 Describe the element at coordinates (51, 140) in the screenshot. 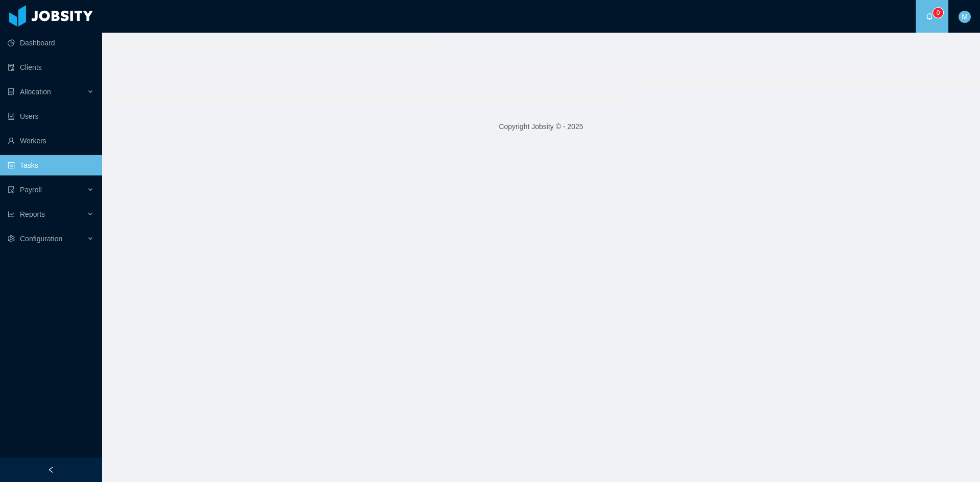

I see `a: icon: userWorkers` at that location.